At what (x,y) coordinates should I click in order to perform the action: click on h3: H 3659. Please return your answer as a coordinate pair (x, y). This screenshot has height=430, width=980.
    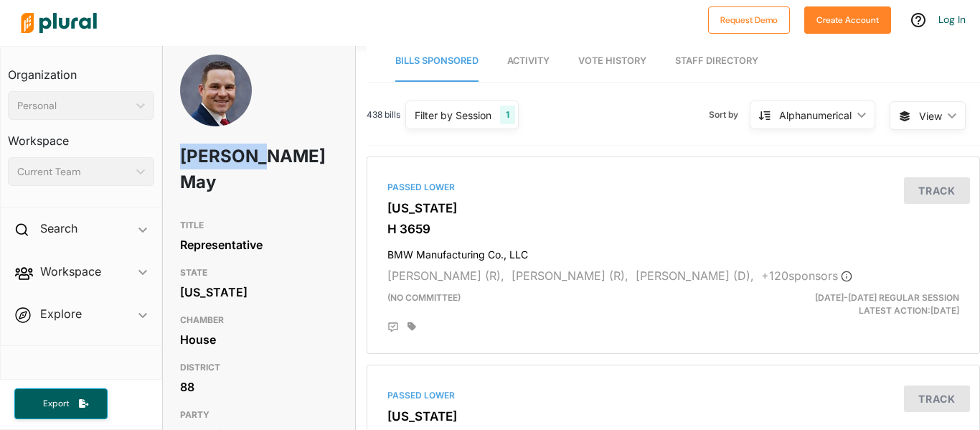
    Looking at the image, I should click on (673, 229).